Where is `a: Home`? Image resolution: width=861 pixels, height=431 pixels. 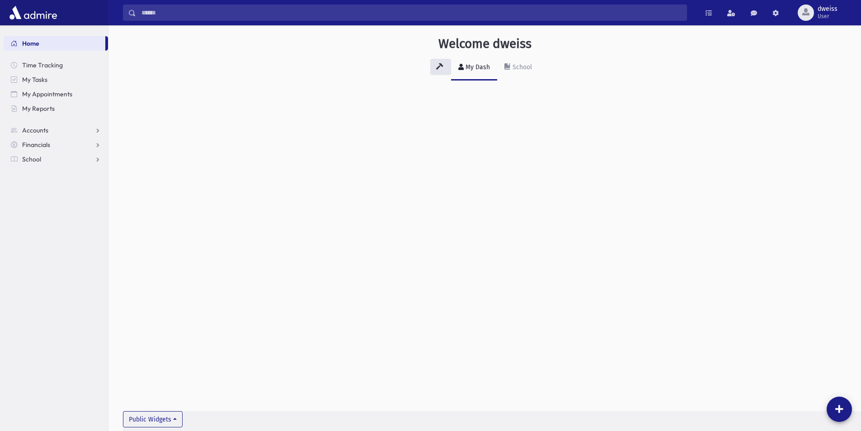
a: Home is located at coordinates (54, 43).